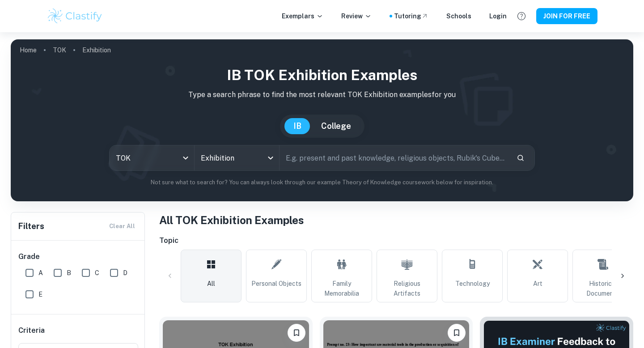 The height and width of the screenshot is (348, 644). Describe the element at coordinates (603, 289) in the screenshot. I see `span: Historical Documents` at that location.